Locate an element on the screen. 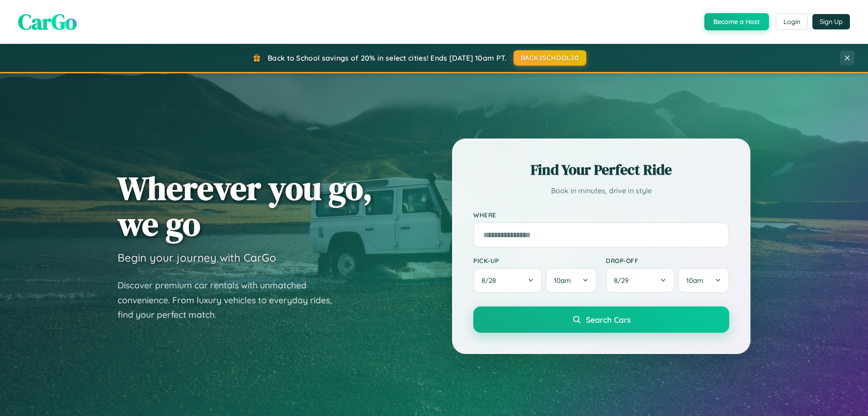 The image size is (868, 416). span: CarGo is located at coordinates (47, 22).